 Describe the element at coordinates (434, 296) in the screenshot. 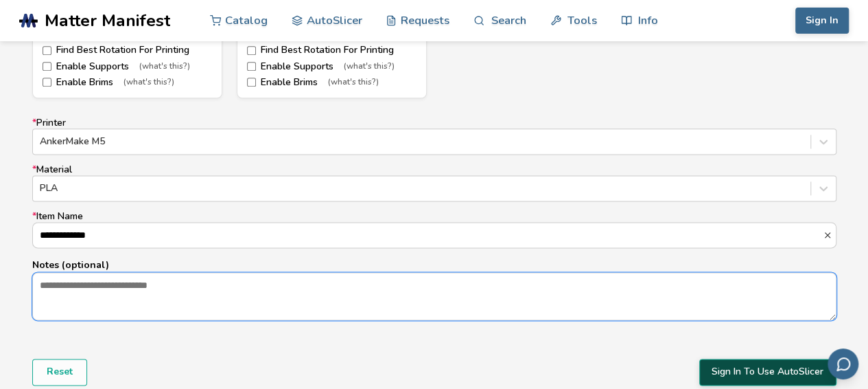

I see `textarea: Notes (optional)` at that location.